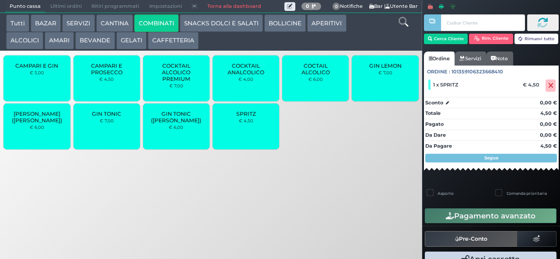  I want to click on span: COCKTAIL ALCOLICO PREMIUM, so click(176, 72).